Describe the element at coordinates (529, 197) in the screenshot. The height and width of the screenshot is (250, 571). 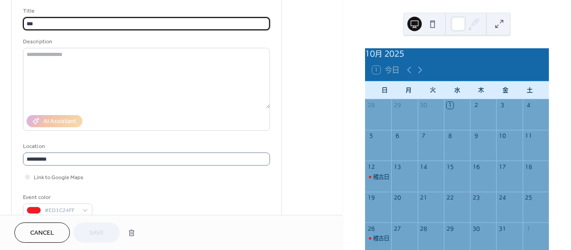
I see `div: 25` at that location.